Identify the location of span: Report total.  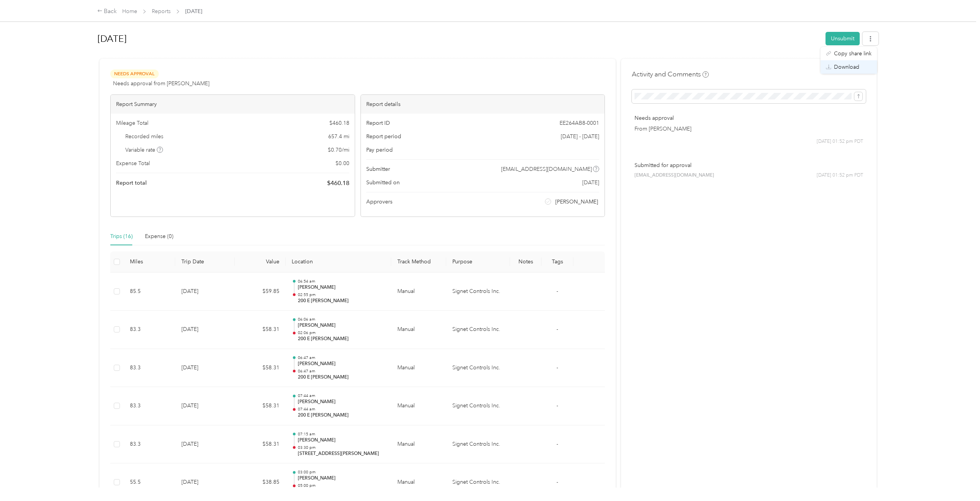
(132, 183).